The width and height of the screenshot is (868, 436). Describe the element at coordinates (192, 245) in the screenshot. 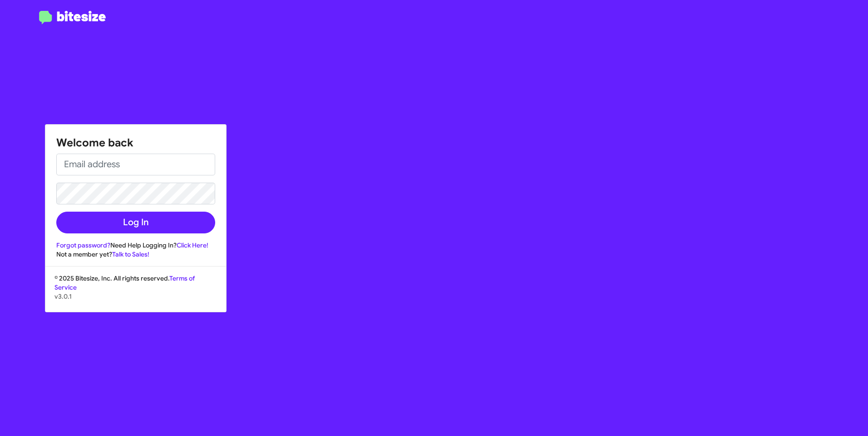

I see `a: Click Here!` at that location.